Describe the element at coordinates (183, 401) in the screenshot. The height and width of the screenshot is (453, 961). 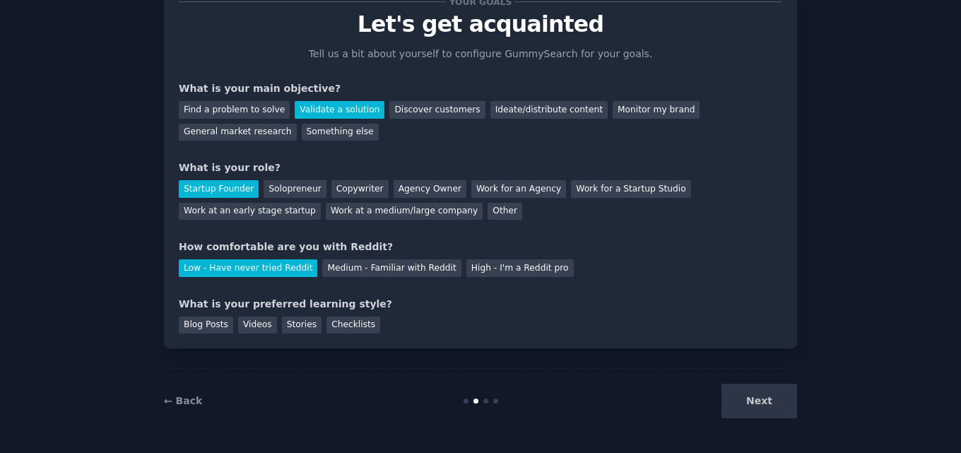
I see `a: ← Back` at that location.